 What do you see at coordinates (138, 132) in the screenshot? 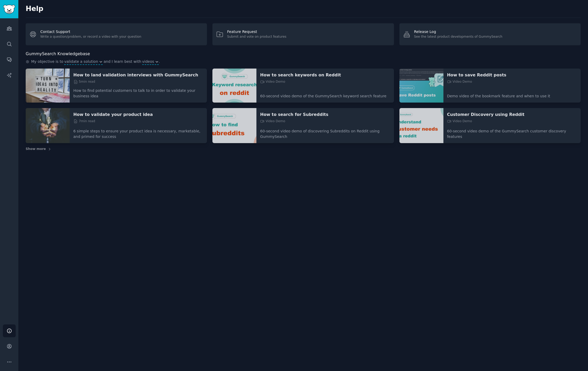
I see `p: 6 simple steps to ensure your product idea is necessary, marketable, and primed for success` at bounding box center [138, 132].